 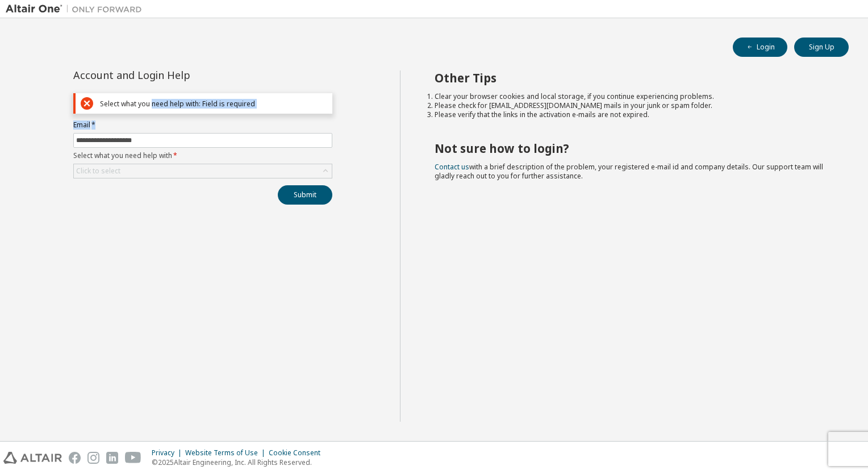 What do you see at coordinates (632, 149) in the screenshot?
I see `h2: Not sure how to login?` at bounding box center [632, 149].